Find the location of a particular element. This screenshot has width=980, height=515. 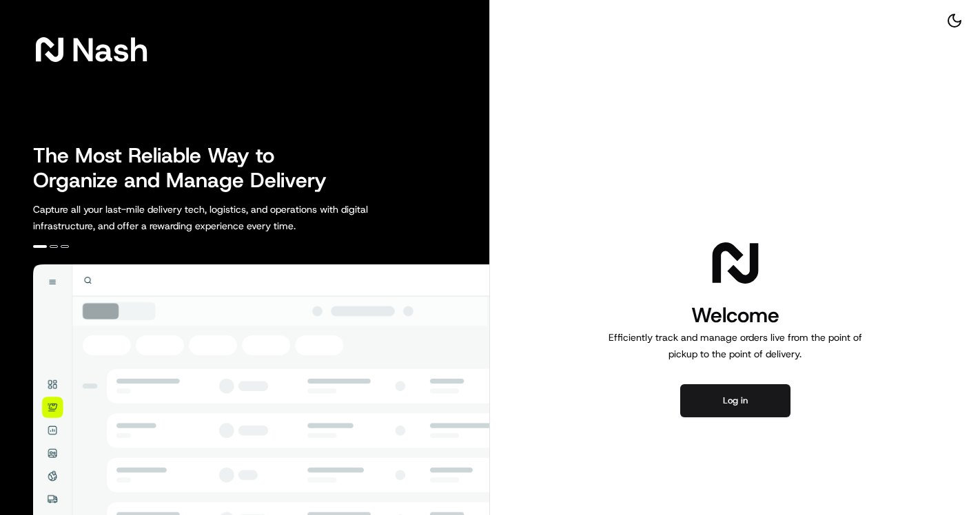

p: Efficiently track and manage orders live from the point of pickup to the point of delivery. is located at coordinates (735, 346).